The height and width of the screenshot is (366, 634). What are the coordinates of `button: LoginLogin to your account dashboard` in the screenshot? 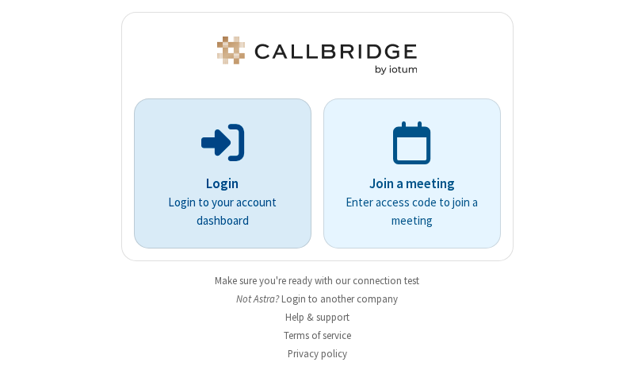 It's located at (223, 173).